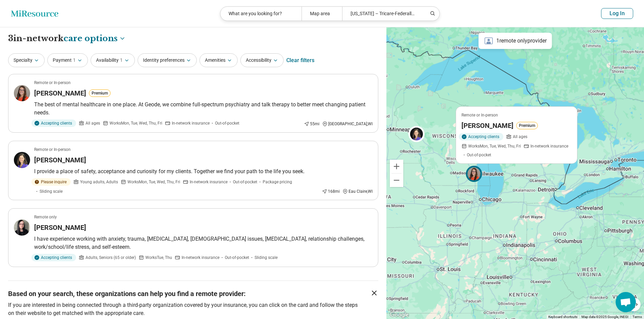 The height and width of the screenshot is (319, 644). What do you see at coordinates (45, 217) in the screenshot?
I see `p: Remote only` at bounding box center [45, 217].